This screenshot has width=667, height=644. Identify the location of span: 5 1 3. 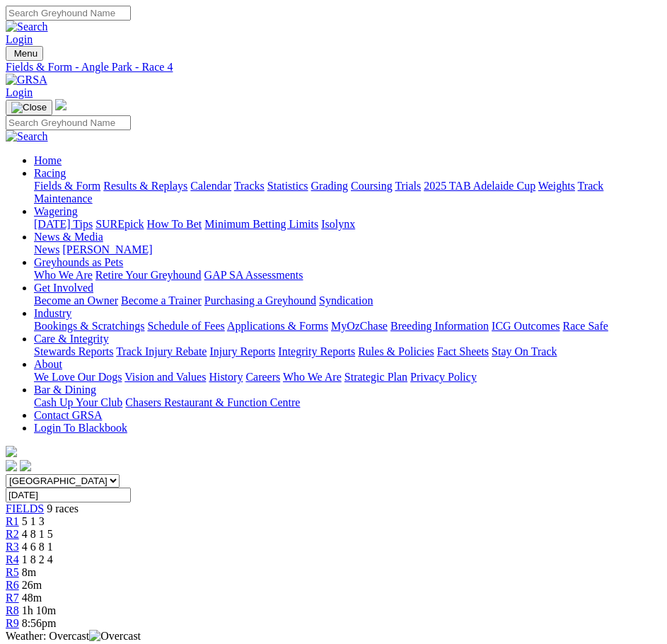
(33, 521).